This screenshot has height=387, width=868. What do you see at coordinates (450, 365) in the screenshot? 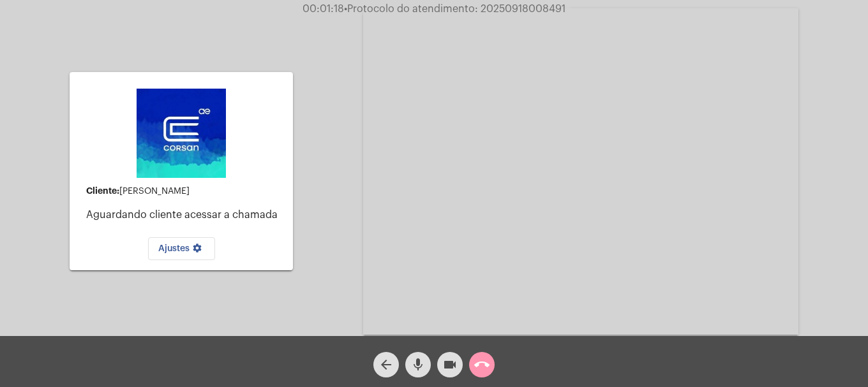
I see `mat-icon: videocam` at bounding box center [450, 365].